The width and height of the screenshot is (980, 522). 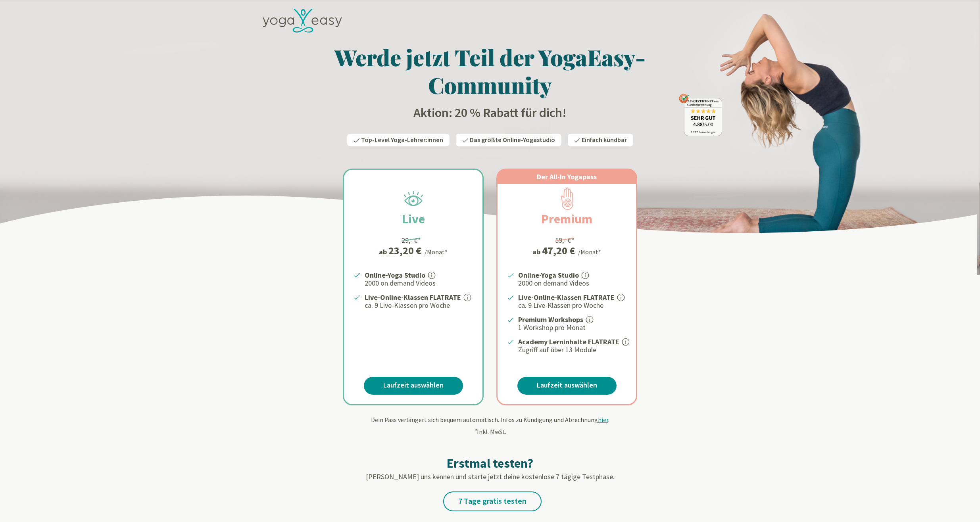 What do you see at coordinates (490, 71) in the screenshot?
I see `h1: Werde jetzt Teil der YogaEasy-Community` at bounding box center [490, 71].